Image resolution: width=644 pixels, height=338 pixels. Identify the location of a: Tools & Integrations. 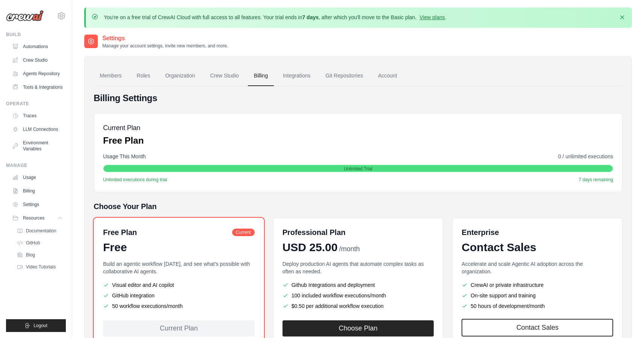
(37, 87).